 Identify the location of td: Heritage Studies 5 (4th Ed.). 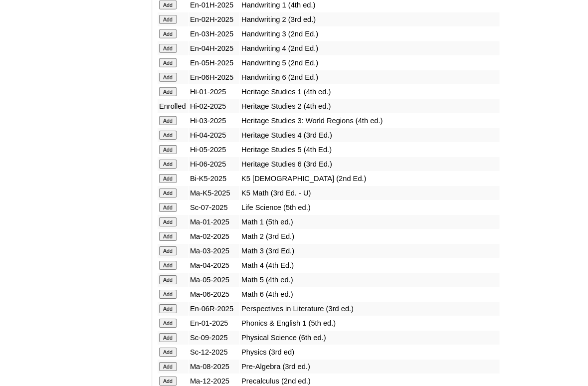
(370, 150).